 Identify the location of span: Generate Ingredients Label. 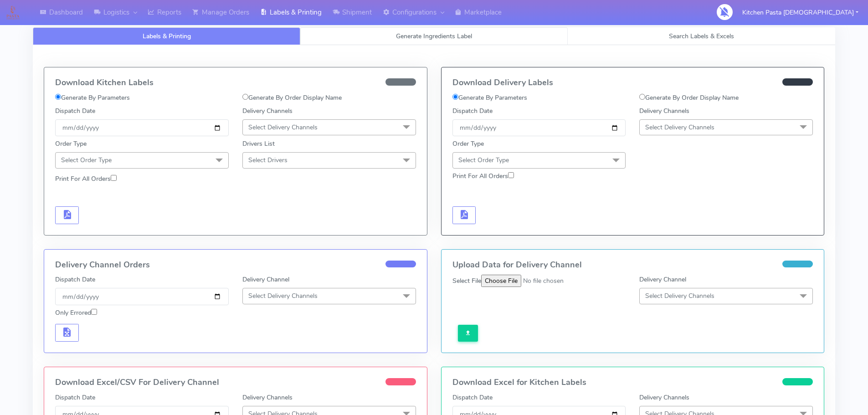
(434, 36).